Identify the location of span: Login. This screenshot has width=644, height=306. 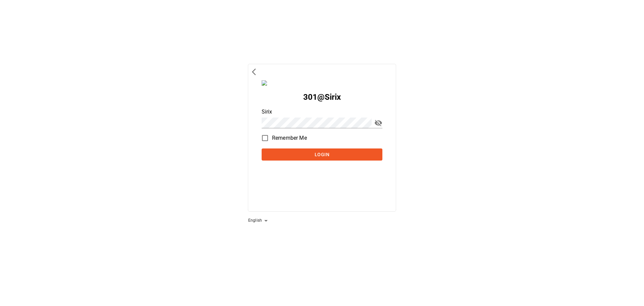
(322, 154).